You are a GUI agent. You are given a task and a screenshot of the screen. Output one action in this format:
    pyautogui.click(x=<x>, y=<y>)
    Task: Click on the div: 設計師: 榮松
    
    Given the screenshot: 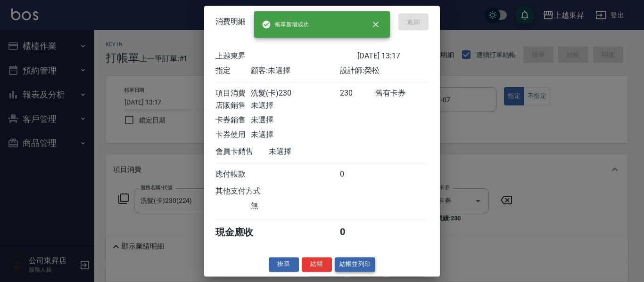 What is the action you would take?
    pyautogui.click(x=384, y=71)
    